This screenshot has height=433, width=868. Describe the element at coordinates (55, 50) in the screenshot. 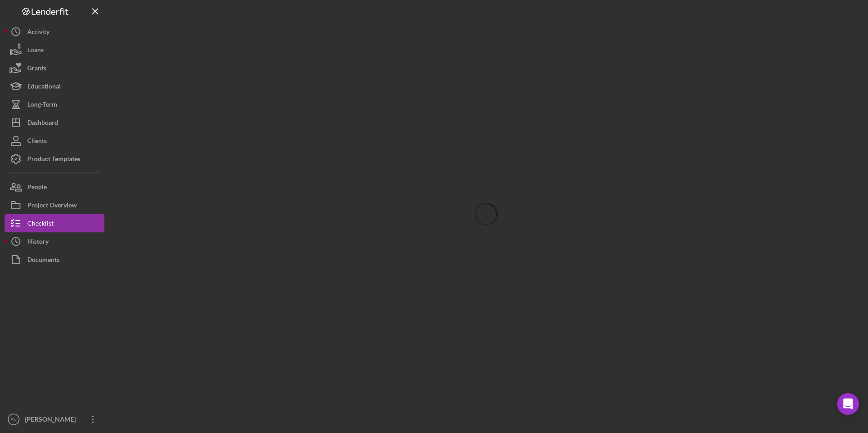

I see `button: Loans` at that location.